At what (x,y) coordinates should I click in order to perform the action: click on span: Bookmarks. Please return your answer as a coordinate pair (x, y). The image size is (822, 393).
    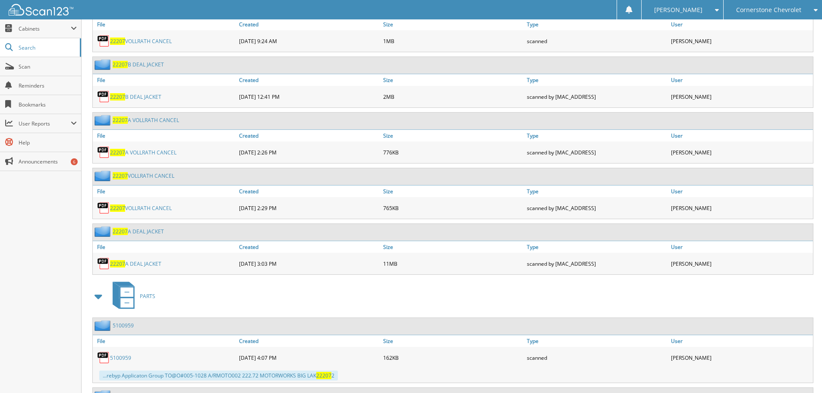
    Looking at the image, I should click on (47, 104).